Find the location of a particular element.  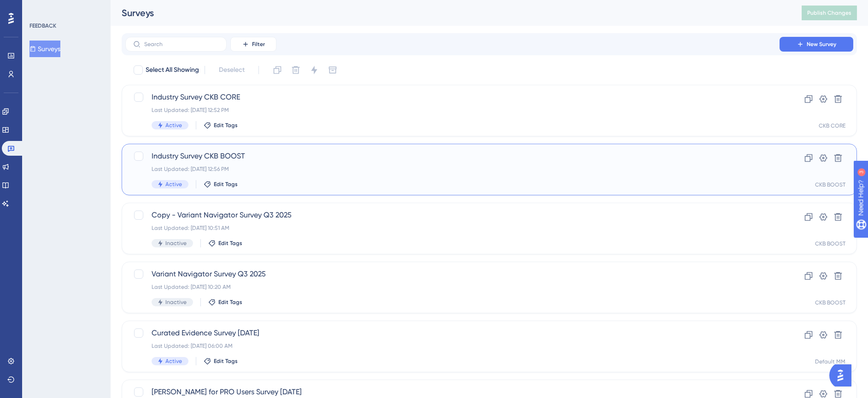

button: New Survey is located at coordinates (817, 44).